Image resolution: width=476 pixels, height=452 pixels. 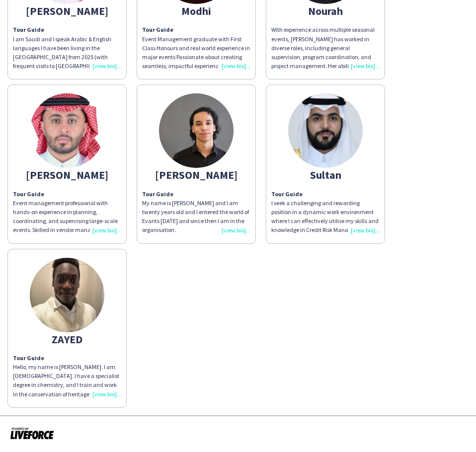 I want to click on div: Event Management graduate with First Class Honours and real world experience in major events Pass..., so click(x=196, y=53).